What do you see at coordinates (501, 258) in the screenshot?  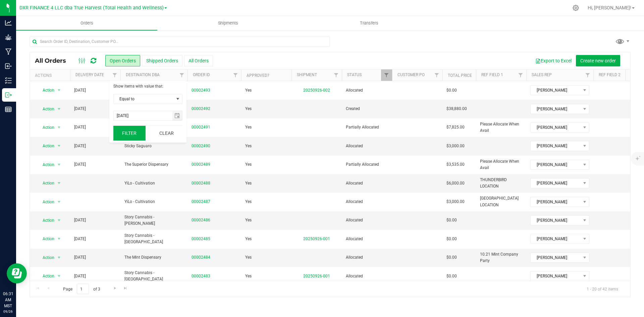 I see `span: 10.21 Mint Company Party` at bounding box center [501, 258].